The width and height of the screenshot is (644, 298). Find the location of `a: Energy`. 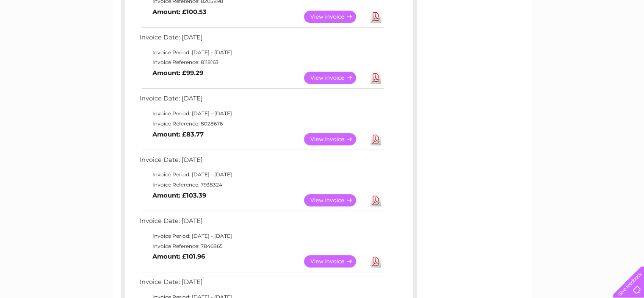

a: Energy is located at coordinates (526, 39).